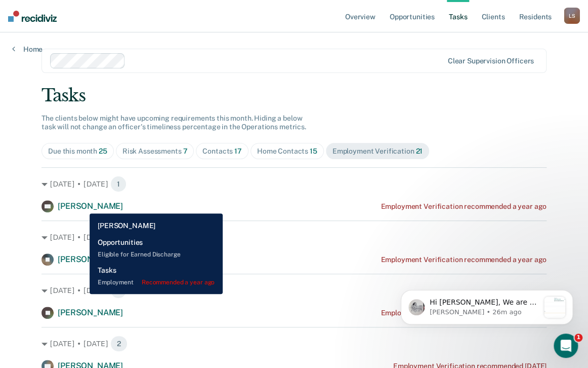  What do you see at coordinates (33, 16) in the screenshot?
I see `img: Recidiviz` at bounding box center [33, 16].